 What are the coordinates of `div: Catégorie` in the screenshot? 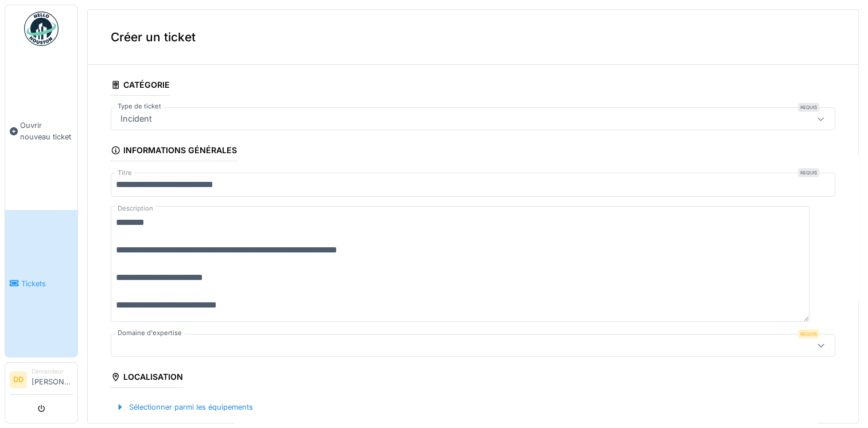 It's located at (140, 86).